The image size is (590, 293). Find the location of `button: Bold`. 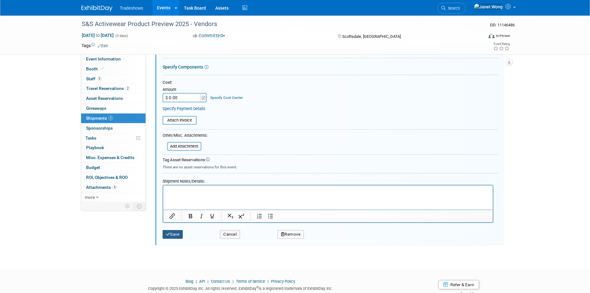

button: Bold is located at coordinates (191, 216).